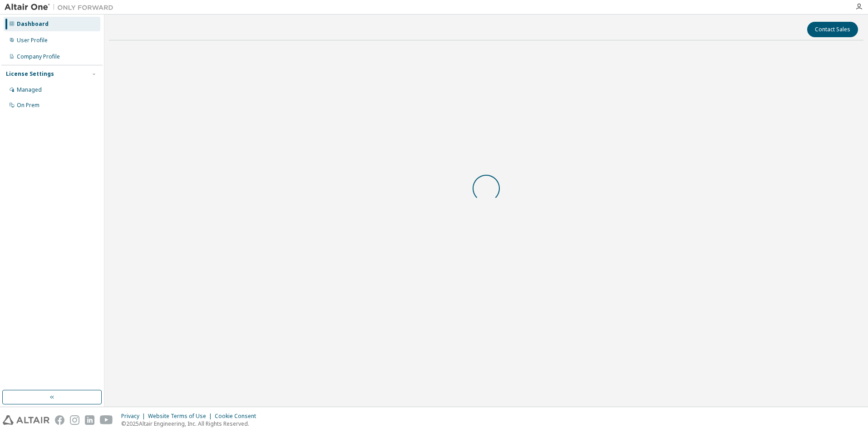 This screenshot has height=433, width=868. I want to click on div: Privacy, so click(134, 416).